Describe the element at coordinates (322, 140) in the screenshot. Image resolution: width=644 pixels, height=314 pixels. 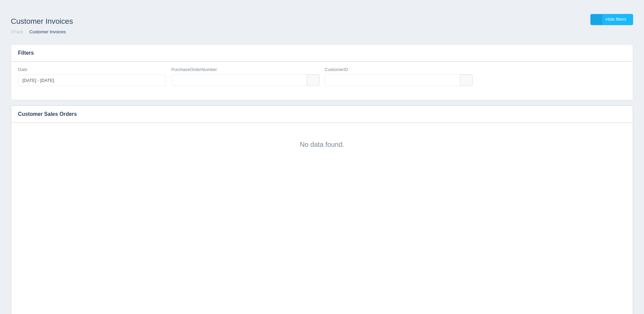
I see `div: No data found.` at that location.